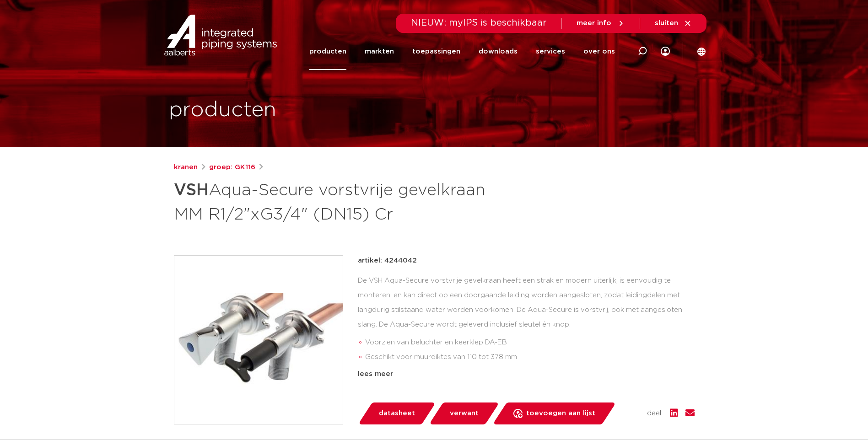 This screenshot has height=440, width=868. What do you see at coordinates (655, 414) in the screenshot?
I see `span: deel:` at bounding box center [655, 414].